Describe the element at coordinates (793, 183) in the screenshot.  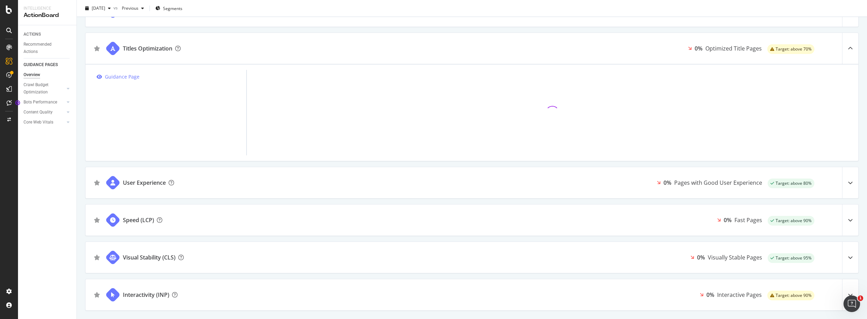
I see `span: Target: above 80%` at that location.